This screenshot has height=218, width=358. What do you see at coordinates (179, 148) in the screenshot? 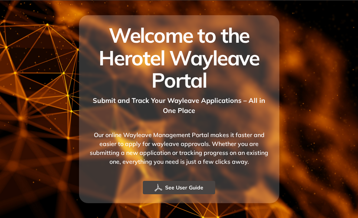
I see `div: Our online Wayleave Management Portal makes it faster and easier to apply for wayleave approvals....` at bounding box center [179, 148].